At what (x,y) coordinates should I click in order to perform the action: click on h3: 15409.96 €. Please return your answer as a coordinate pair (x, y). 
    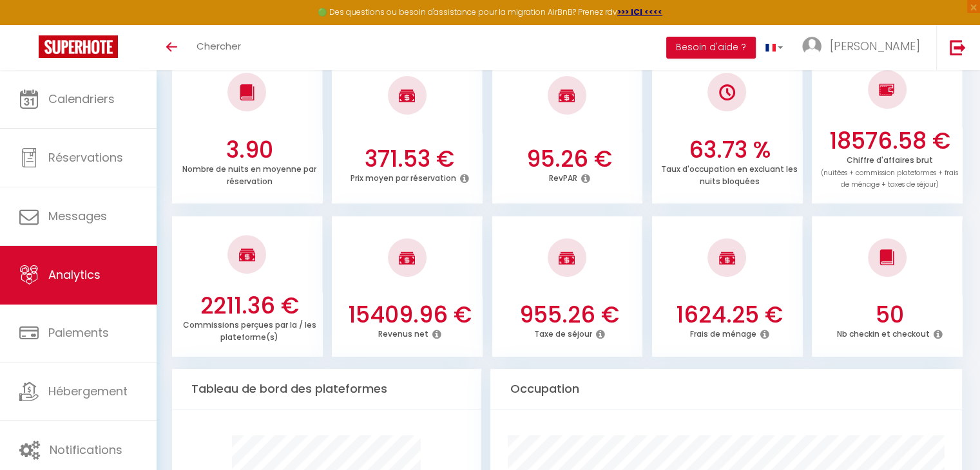
    Looking at the image, I should click on (409, 315).